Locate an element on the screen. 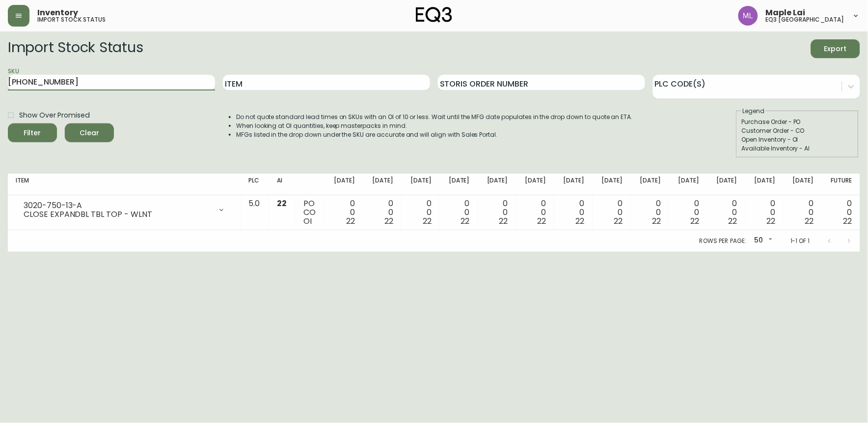  img: logo is located at coordinates (434, 15).